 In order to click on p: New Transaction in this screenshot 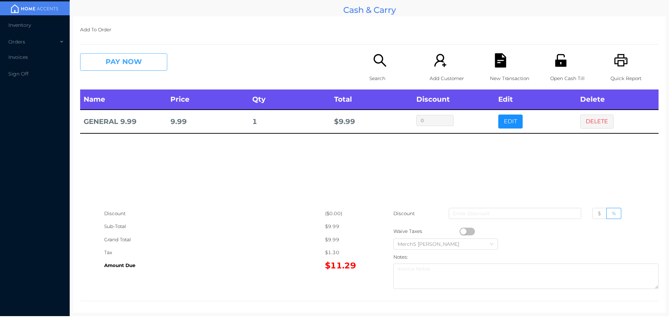, I will do `click(514, 78)`.